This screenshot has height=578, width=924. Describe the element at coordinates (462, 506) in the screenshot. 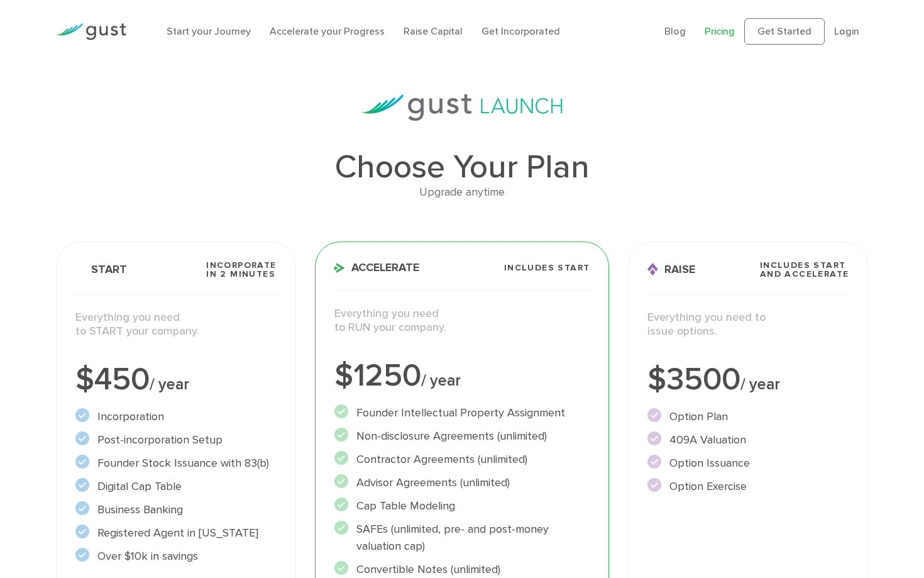

I see `li: Cap Table Modeling` at that location.